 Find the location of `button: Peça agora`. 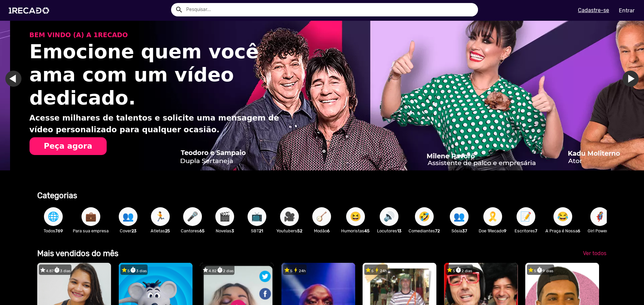

button: Peça agora is located at coordinates (68, 146).